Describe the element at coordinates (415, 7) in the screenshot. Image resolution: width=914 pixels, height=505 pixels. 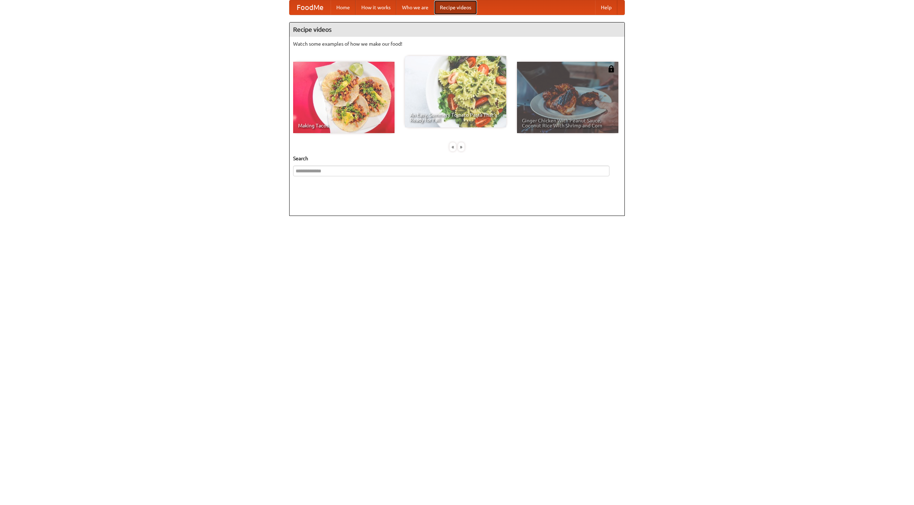
I see `a: Who we are` at that location.